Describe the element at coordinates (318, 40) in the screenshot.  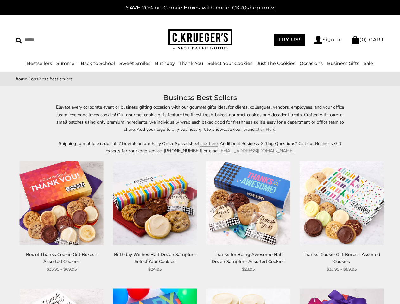
I see `img: Account` at that location.